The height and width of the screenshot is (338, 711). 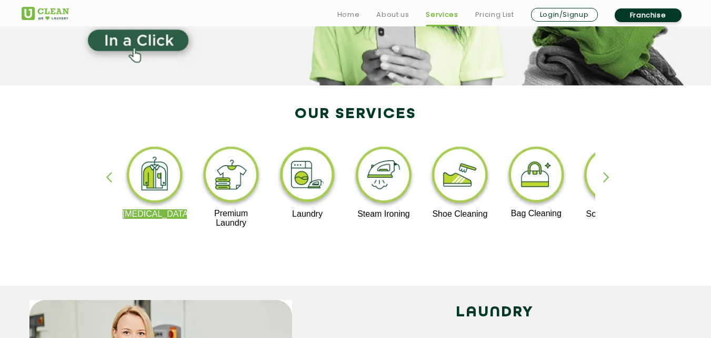 I want to click on a: Services, so click(x=442, y=15).